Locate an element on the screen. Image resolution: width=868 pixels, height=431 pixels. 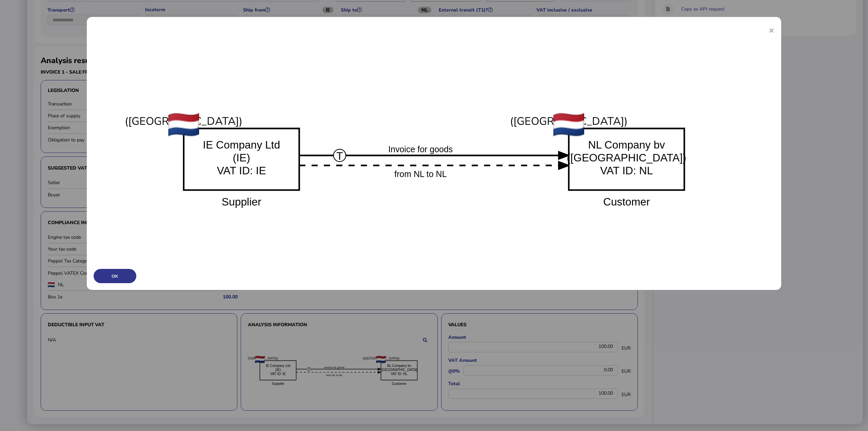
text: Customer is located at coordinates (627, 202).